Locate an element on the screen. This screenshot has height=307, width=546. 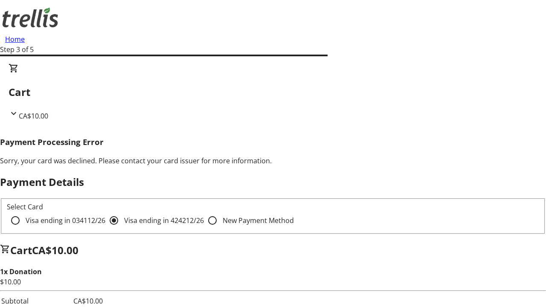
td: CA$10.00 is located at coordinates (67, 301).